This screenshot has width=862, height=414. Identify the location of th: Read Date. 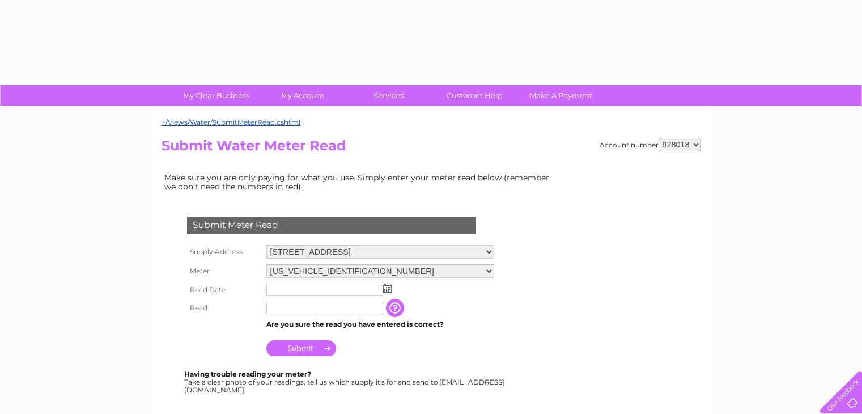
(224, 290).